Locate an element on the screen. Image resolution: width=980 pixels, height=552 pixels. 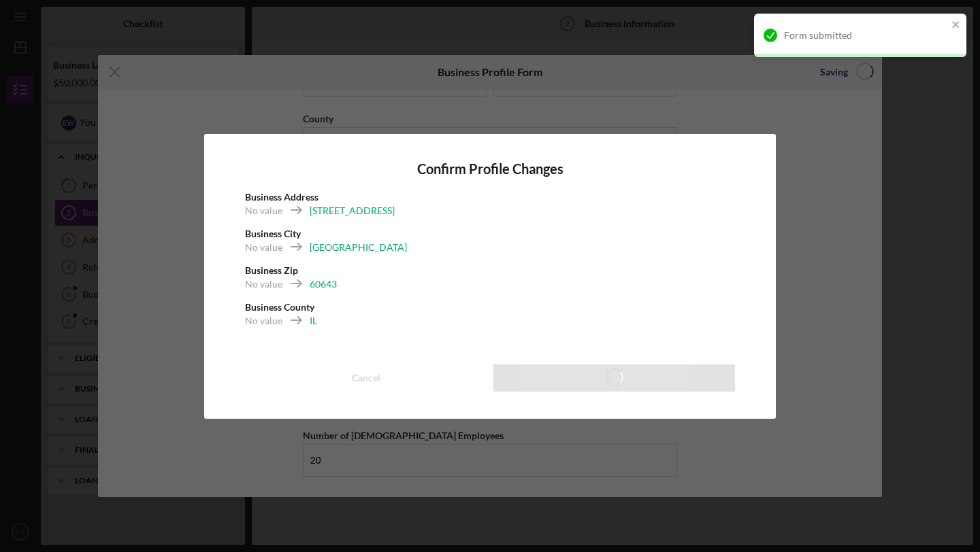
div: Form submitted is located at coordinates (865, 35).